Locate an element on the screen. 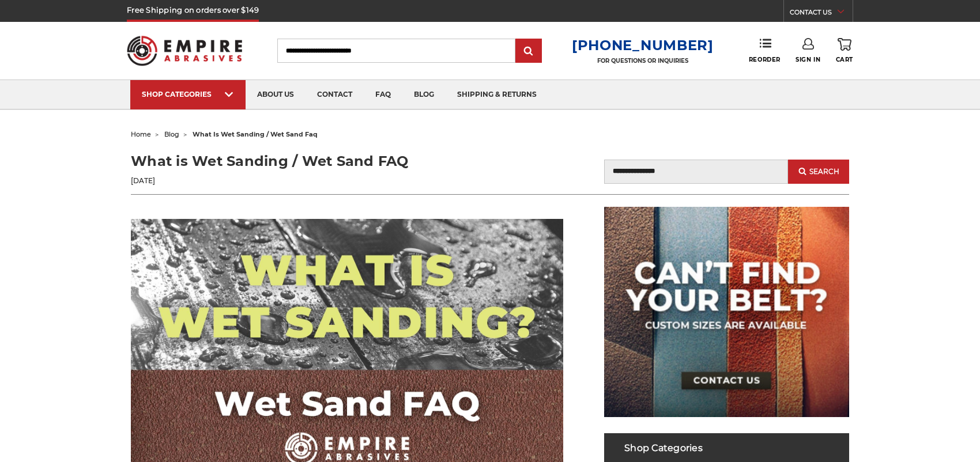 Image resolution: width=980 pixels, height=462 pixels. div: SHOP CATEGORIES is located at coordinates (188, 94).